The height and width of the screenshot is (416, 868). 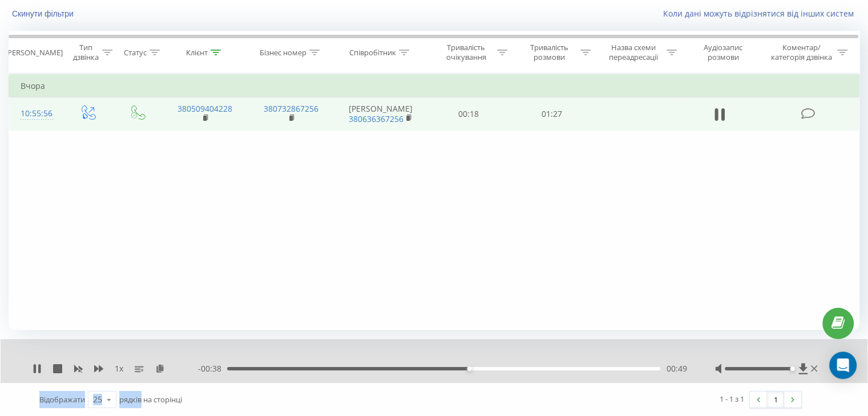 What do you see at coordinates (376, 118) in the screenshot?
I see `a: 380636367256` at bounding box center [376, 118].